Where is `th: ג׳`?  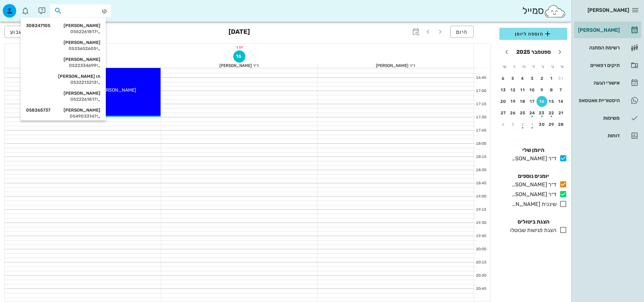 th: ג׳ is located at coordinates (543, 67).